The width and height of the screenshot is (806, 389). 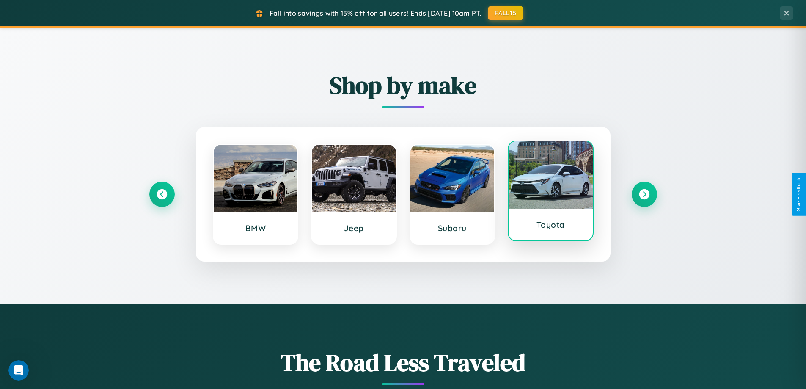 What do you see at coordinates (505, 13) in the screenshot?
I see `button: FALL15` at bounding box center [505, 13].